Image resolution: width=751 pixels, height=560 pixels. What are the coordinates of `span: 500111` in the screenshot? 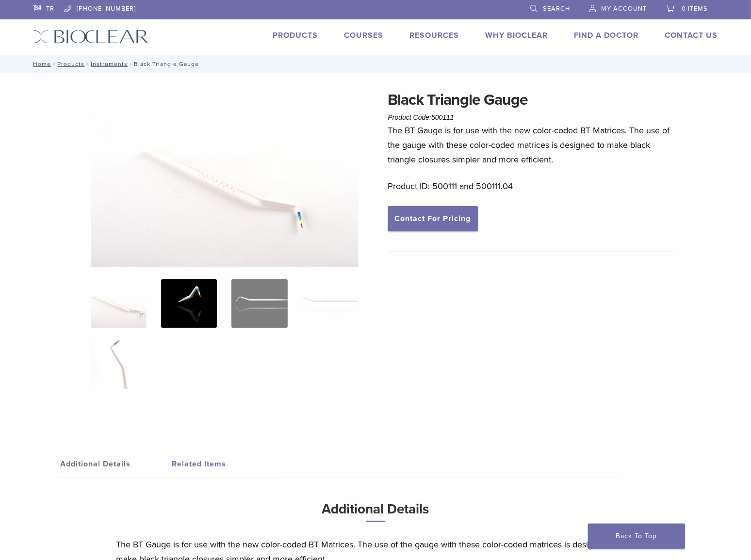 It's located at (442, 117).